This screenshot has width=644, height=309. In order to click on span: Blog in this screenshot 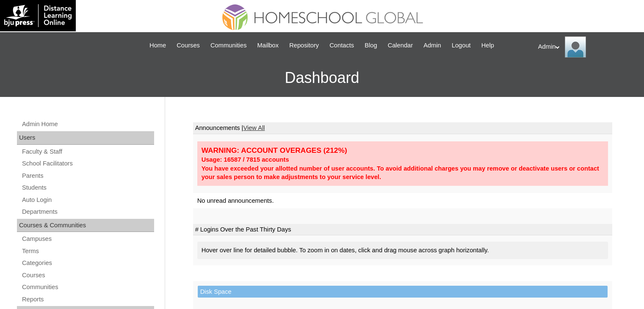, I will do `click(370, 45)`.